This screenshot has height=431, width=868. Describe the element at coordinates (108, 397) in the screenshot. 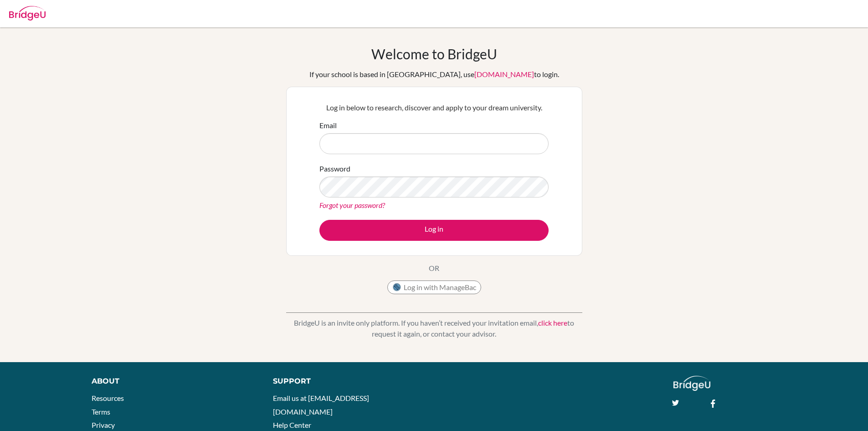

I see `a: Resources` at that location.